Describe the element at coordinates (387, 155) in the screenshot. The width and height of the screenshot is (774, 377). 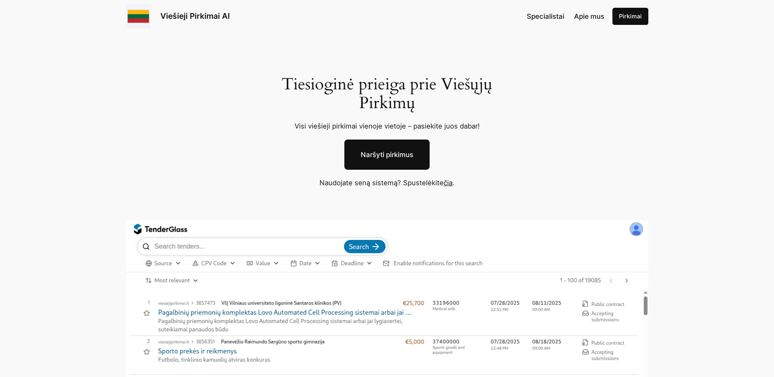
I see `a: Naršyti pirkimus` at that location.